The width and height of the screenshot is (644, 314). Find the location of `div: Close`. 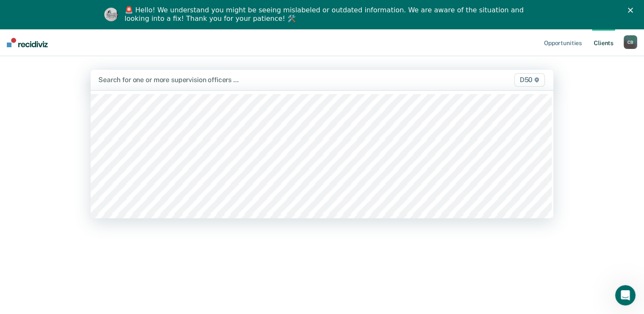

div: Close is located at coordinates (632, 10).